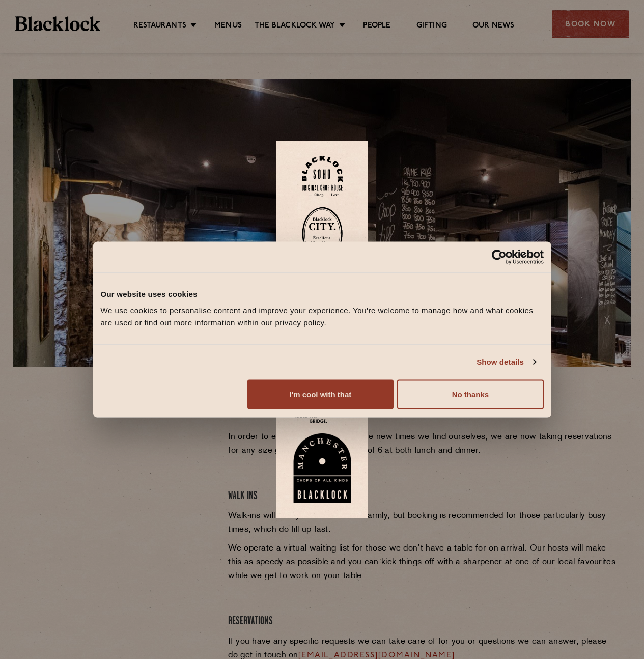 The image size is (644, 659). What do you see at coordinates (320, 394) in the screenshot?
I see `button: I'm cool with that` at bounding box center [320, 394].